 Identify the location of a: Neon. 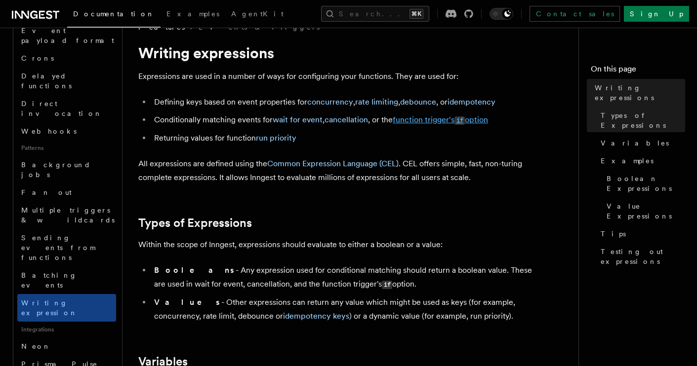
(67, 347).